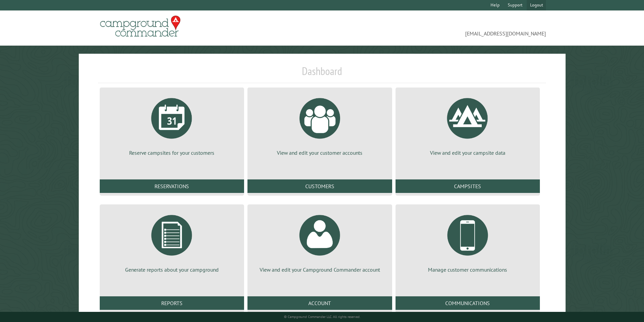 The height and width of the screenshot is (322, 644). What do you see at coordinates (467, 270) in the screenshot?
I see `p: Manage customer communications` at bounding box center [467, 270].